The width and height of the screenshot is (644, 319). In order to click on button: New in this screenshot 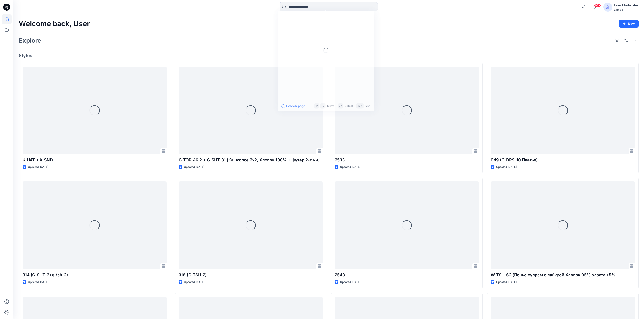, I will do `click(628, 24)`.